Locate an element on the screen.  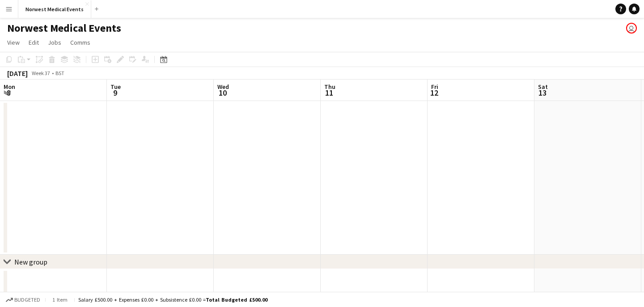
span: View is located at coordinates (13, 42).